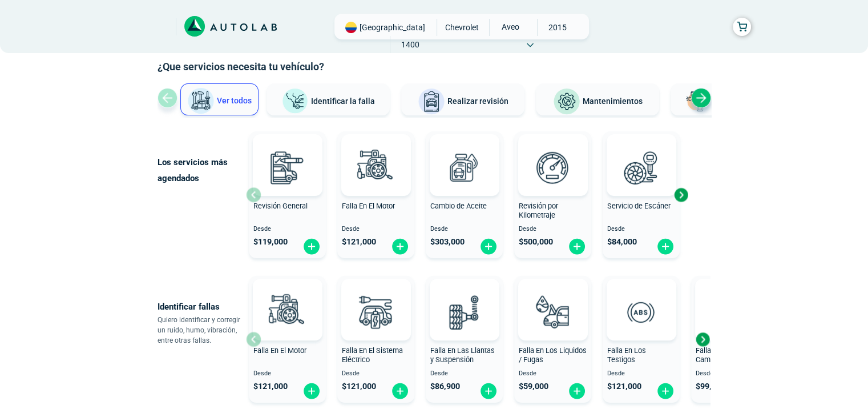 Image resolution: width=868 pixels, height=417 pixels. Describe the element at coordinates (464, 194) in the screenshot. I see `button: Cambio de Aceite Desde $303,000` at that location.